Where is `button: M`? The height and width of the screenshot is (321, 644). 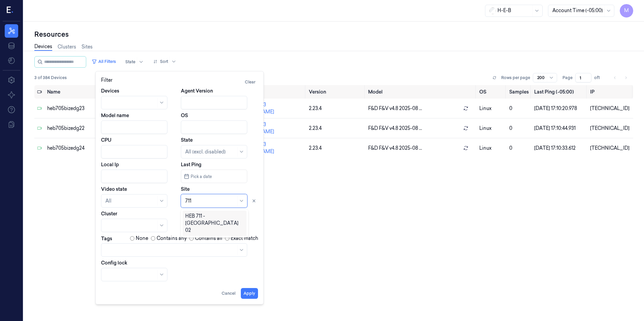
button: M is located at coordinates (627, 11).